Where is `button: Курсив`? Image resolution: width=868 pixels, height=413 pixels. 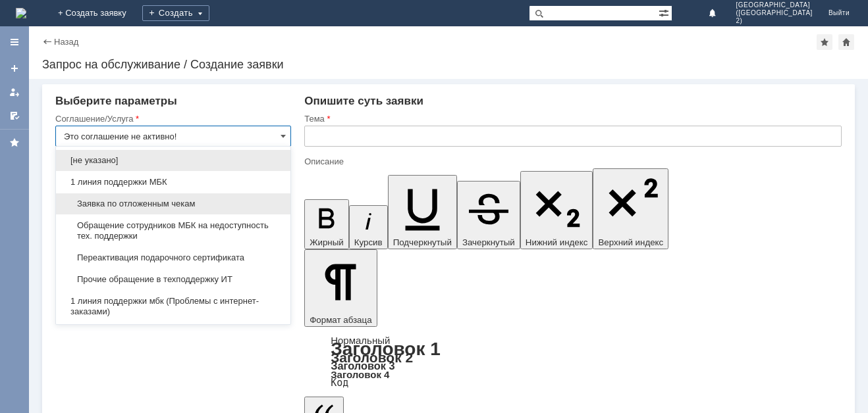
button: Курсив is located at coordinates (368, 227).